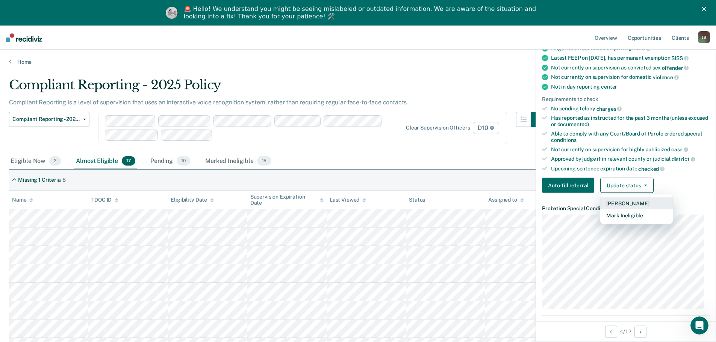 Image resolution: width=716 pixels, height=342 pixels. Describe the element at coordinates (626, 209) in the screenshot. I see `dt: Probation Special Conditions` at that location.